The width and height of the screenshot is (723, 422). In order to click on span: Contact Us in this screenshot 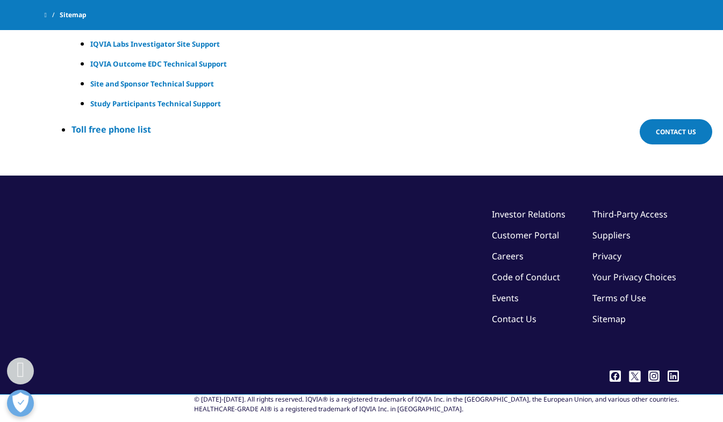, I will do `click(675, 132)`.